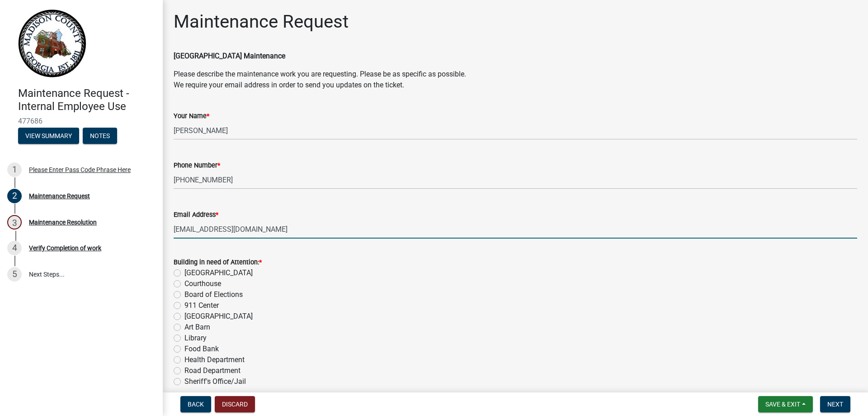 This screenshot has width=868, height=416. What do you see at coordinates (14, 274) in the screenshot?
I see `div: 5` at bounding box center [14, 274].